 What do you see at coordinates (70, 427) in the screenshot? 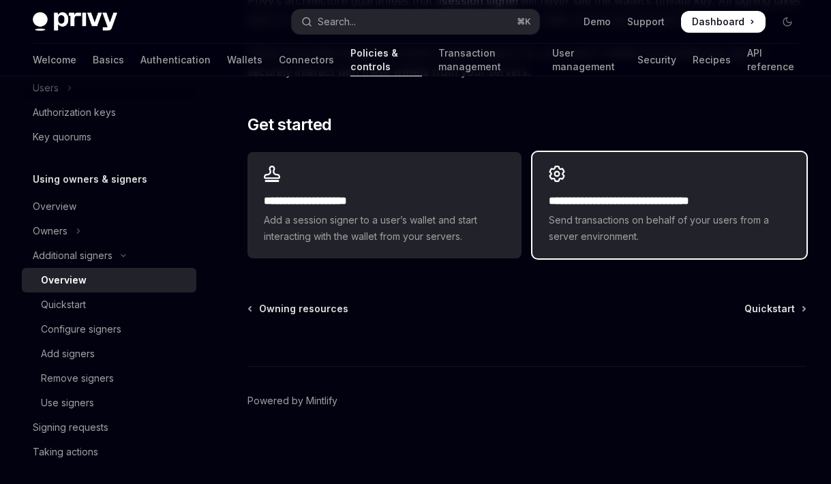
I see `div: Signing requests` at bounding box center [70, 427].